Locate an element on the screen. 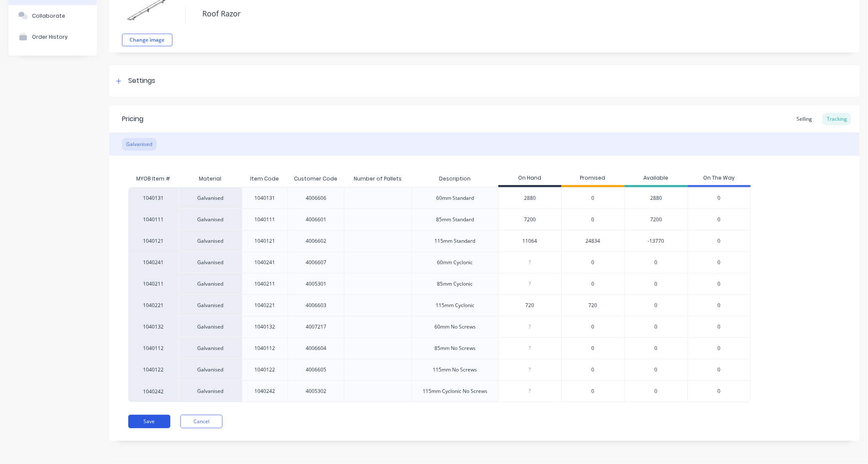 The width and height of the screenshot is (868, 464). div: Customer Code is located at coordinates (316, 179).